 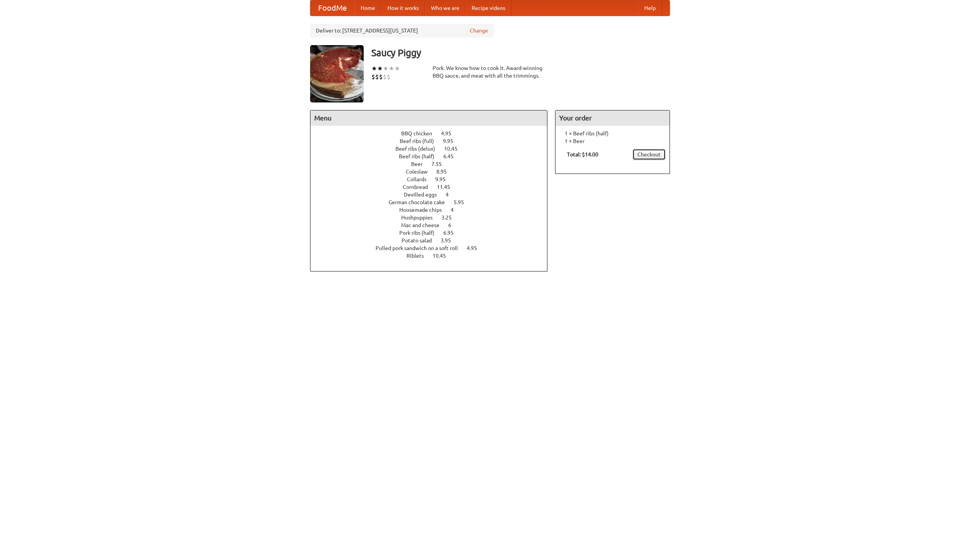 What do you see at coordinates (420, 203) in the screenshot?
I see `span: German chocolate cake` at bounding box center [420, 203].